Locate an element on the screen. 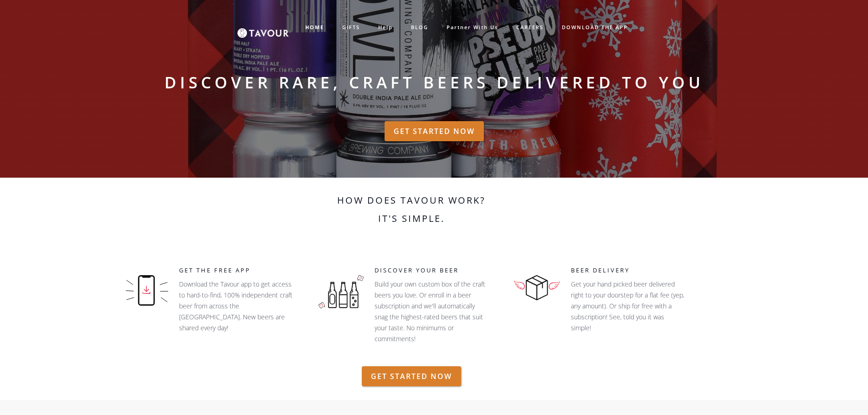 The height and width of the screenshot is (415, 868). a: DOWNLOAD THE APP is located at coordinates (595, 27).